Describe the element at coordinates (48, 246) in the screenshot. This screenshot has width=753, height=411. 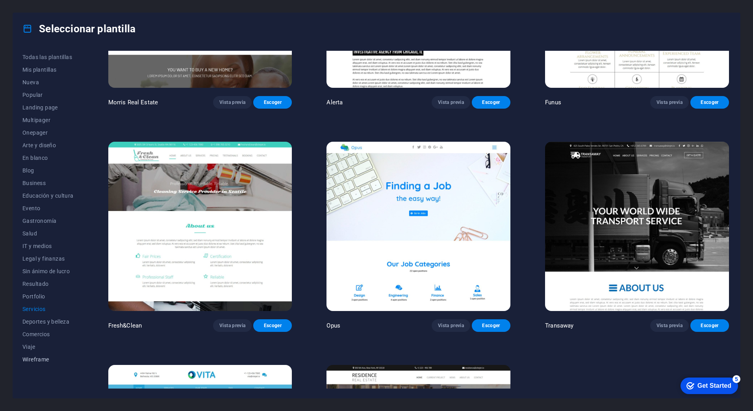
I see `span: IT y medios` at that location.